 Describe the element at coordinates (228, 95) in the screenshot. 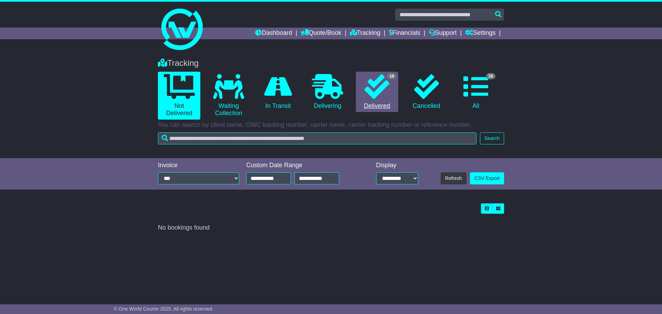

I see `a: Waiting Collection` at that location.